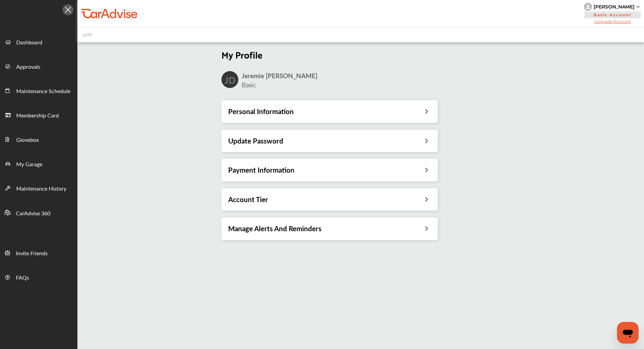 The width and height of the screenshot is (644, 349). Describe the element at coordinates (37, 116) in the screenshot. I see `span: Membership Card` at that location.